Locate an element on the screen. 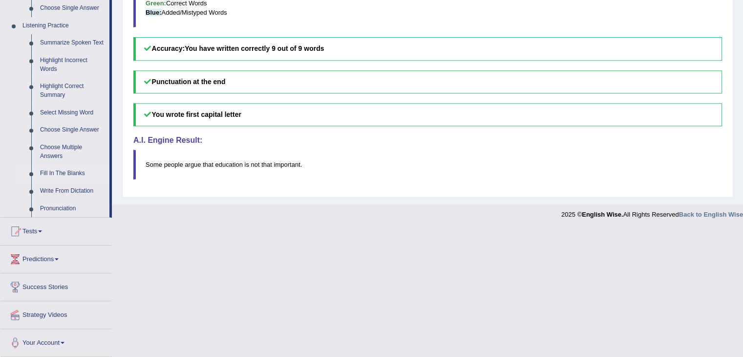 This screenshot has height=357, width=743. strong: Back to English Wise is located at coordinates (711, 214).